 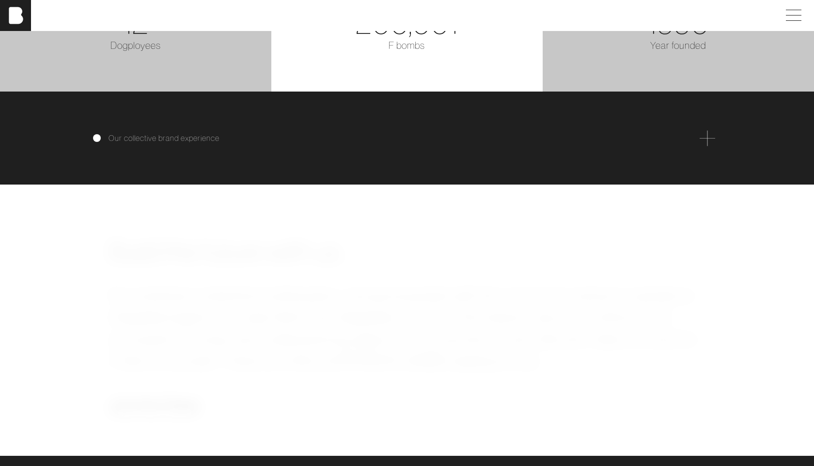 I want to click on div: Year founded, so click(x=679, y=46).